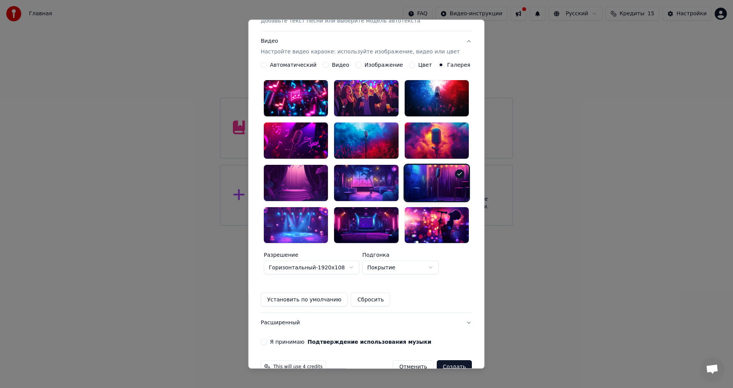 The height and width of the screenshot is (388, 733). What do you see at coordinates (400, 255) in the screenshot?
I see `label: Подгонка` at bounding box center [400, 255].